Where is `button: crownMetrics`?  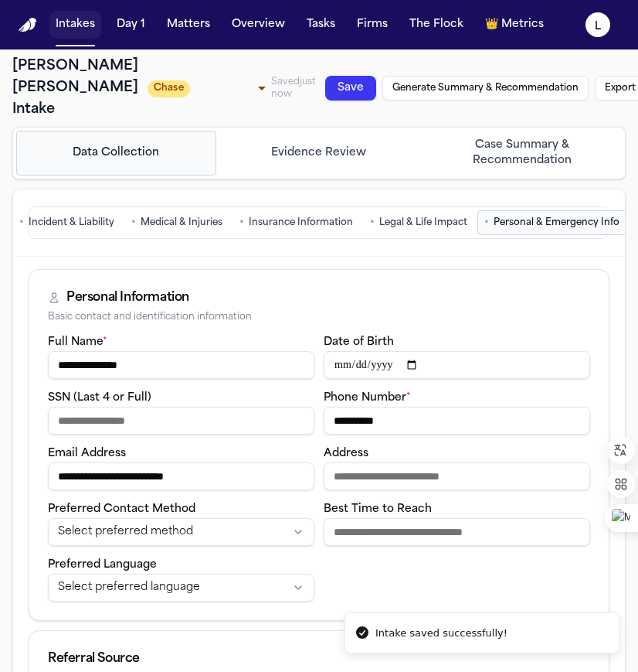
button: crownMetrics is located at coordinates (515, 25).